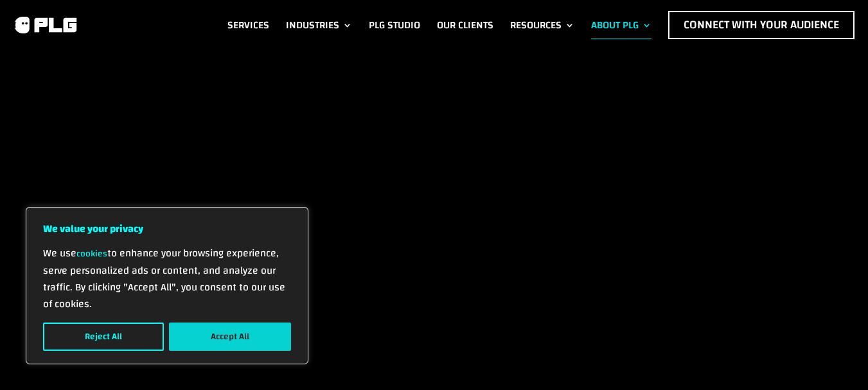 This screenshot has width=868, height=390. What do you see at coordinates (230, 337) in the screenshot?
I see `button: Accept All` at bounding box center [230, 337].